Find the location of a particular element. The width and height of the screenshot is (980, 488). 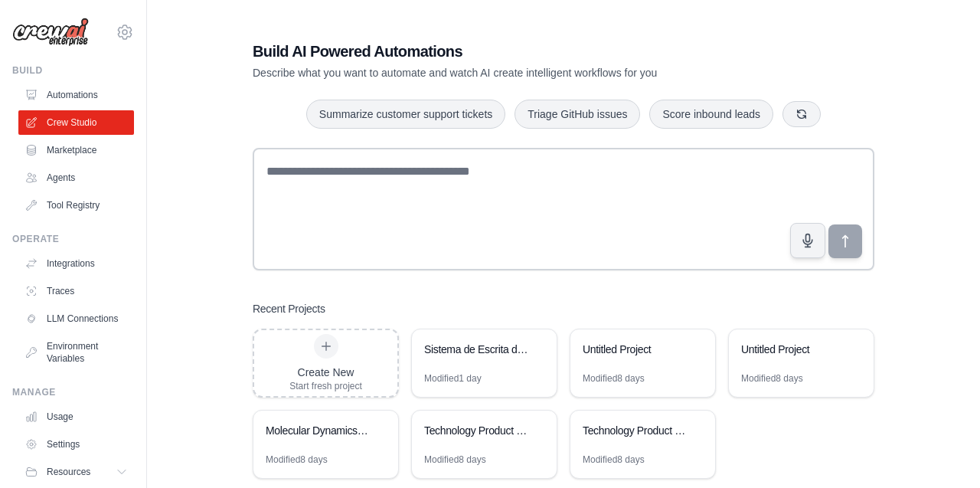

a: Traces is located at coordinates (76, 291).